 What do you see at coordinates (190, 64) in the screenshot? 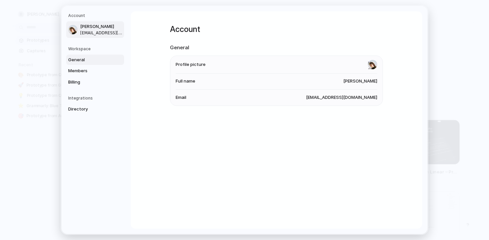
I see `span: Profile picture` at bounding box center [190, 64].